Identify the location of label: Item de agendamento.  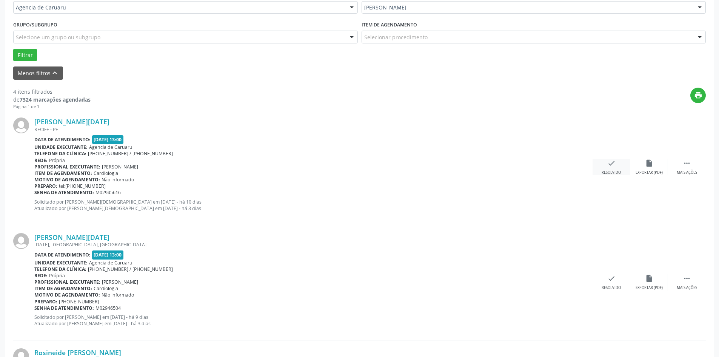
(389, 25).